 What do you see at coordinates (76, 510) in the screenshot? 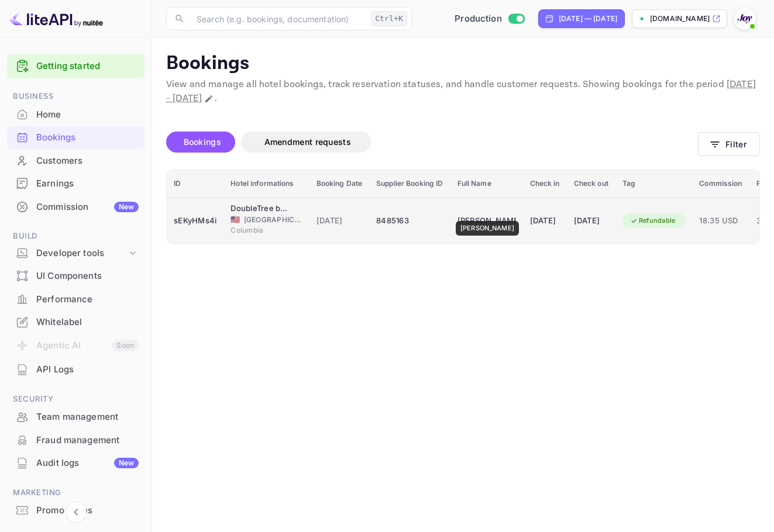
I see `a: Promo codes` at bounding box center [76, 510].